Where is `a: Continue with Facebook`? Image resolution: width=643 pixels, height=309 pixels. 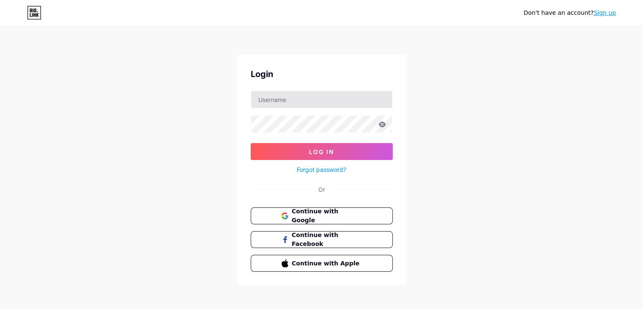 a: Continue with Facebook is located at coordinates (322, 239).